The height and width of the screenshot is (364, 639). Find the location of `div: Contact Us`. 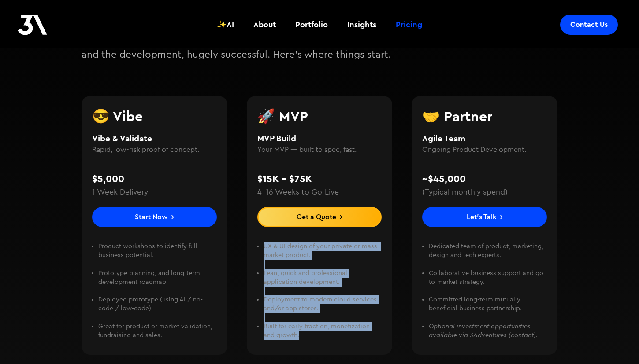

div: Contact Us is located at coordinates (589, 25).